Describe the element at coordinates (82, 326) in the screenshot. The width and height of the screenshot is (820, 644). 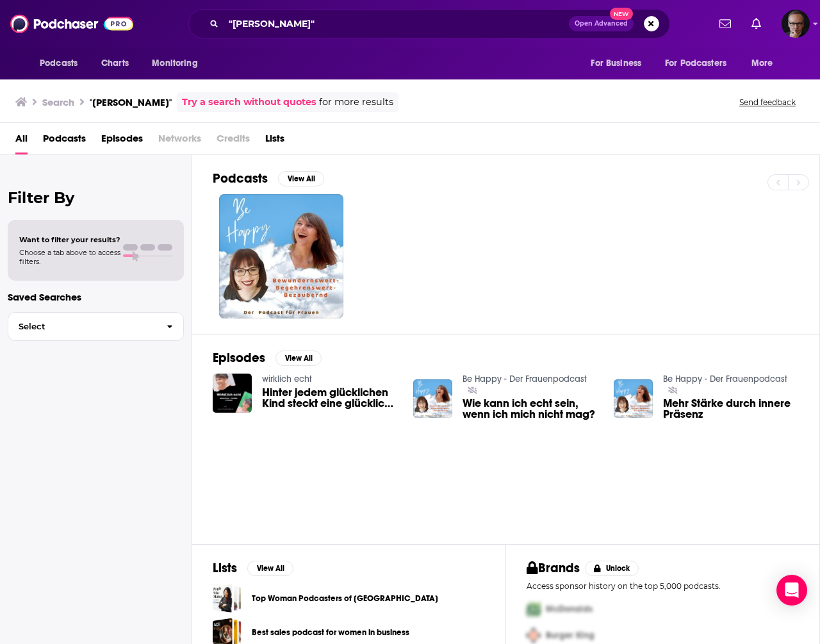
I see `span: Select` at that location.